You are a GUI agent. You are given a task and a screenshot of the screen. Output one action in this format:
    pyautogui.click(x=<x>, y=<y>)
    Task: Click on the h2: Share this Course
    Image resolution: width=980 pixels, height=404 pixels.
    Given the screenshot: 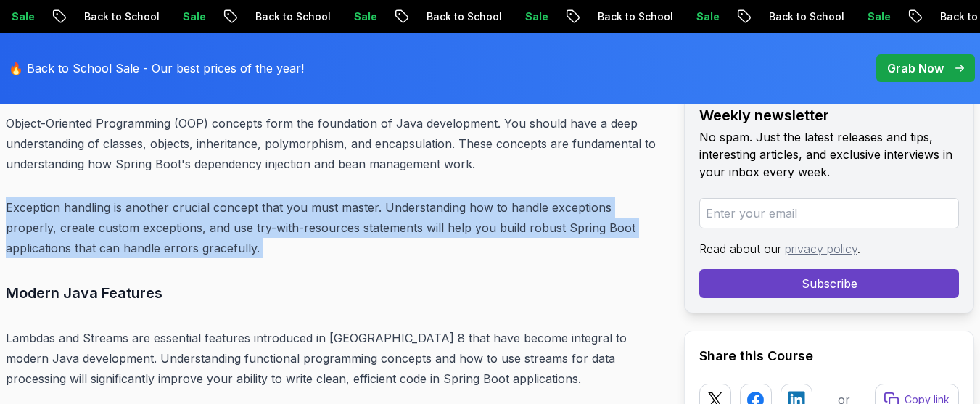 What is the action you would take?
    pyautogui.click(x=829, y=356)
    